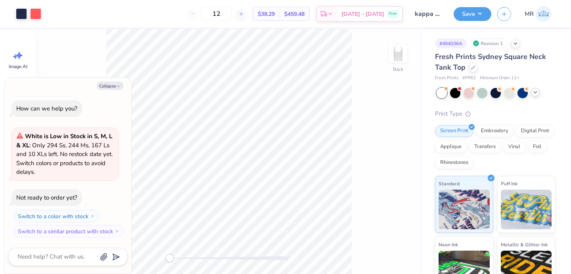  What do you see at coordinates (499, 78) in the screenshot?
I see `span: Minimum Order: 12 +` at bounding box center [499, 78].